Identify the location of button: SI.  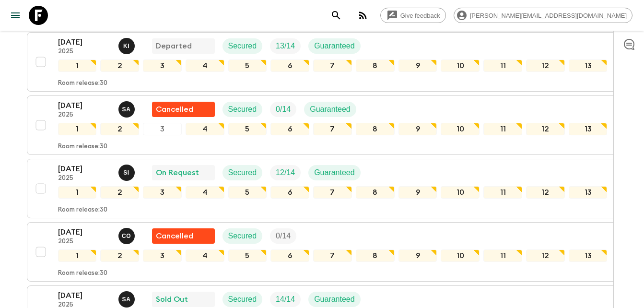
(128, 173).